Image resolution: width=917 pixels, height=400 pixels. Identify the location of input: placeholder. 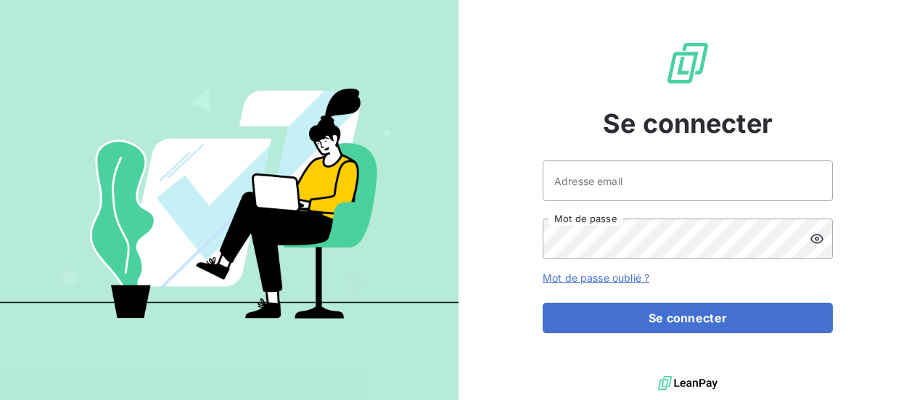
(688, 181).